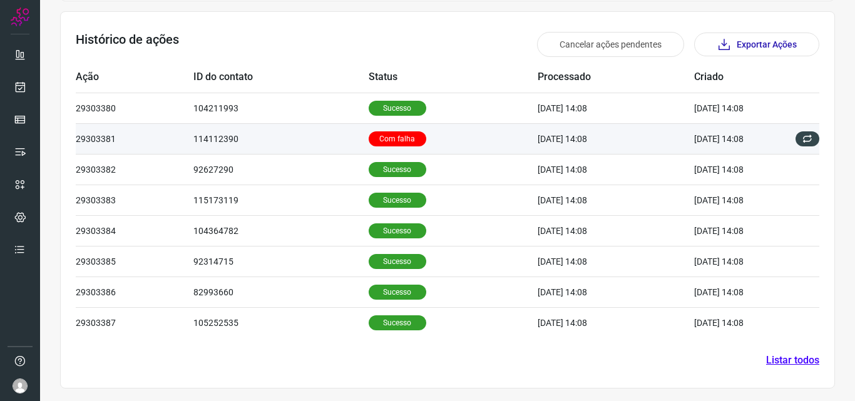  Describe the element at coordinates (135, 138) in the screenshot. I see `td: 29303381` at that location.